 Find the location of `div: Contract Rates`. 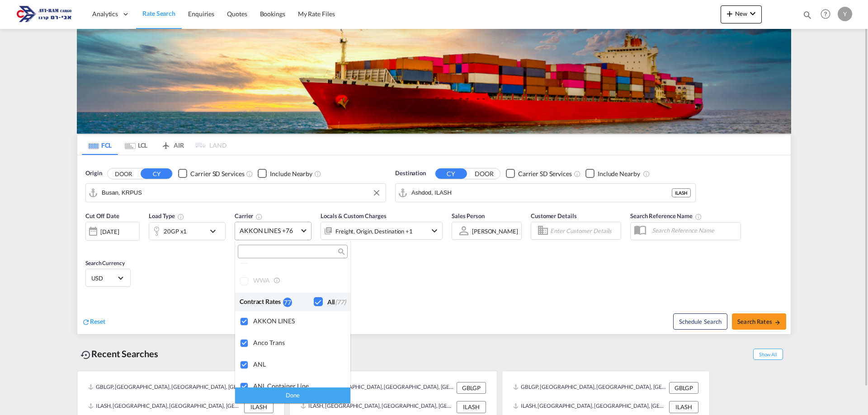

div: Contract Rates is located at coordinates (261, 302).